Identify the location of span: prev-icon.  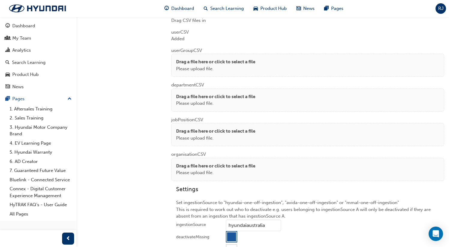
(68, 239).